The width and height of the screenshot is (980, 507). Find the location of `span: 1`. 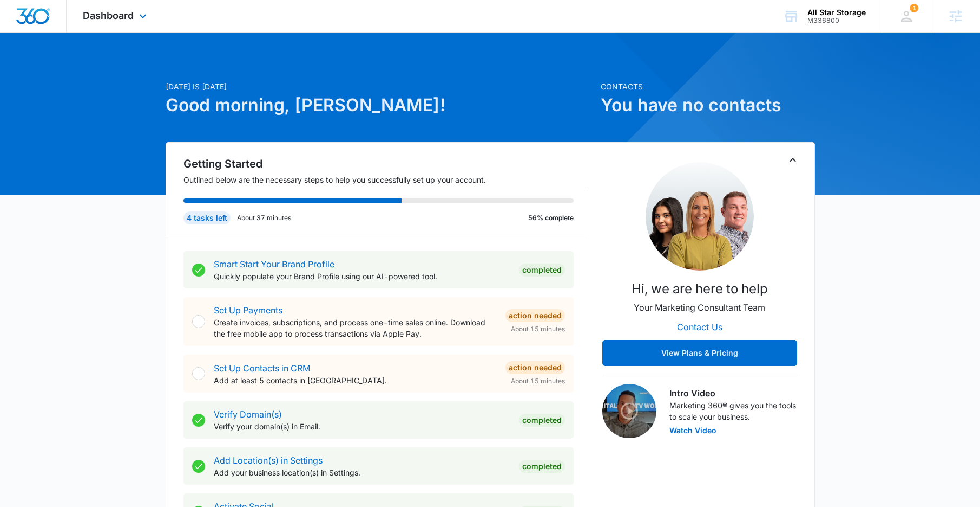

span: 1 is located at coordinates (914, 8).